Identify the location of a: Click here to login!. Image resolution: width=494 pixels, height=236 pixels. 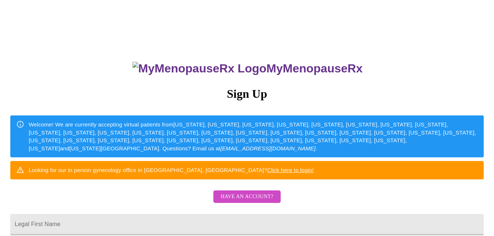
(290, 170).